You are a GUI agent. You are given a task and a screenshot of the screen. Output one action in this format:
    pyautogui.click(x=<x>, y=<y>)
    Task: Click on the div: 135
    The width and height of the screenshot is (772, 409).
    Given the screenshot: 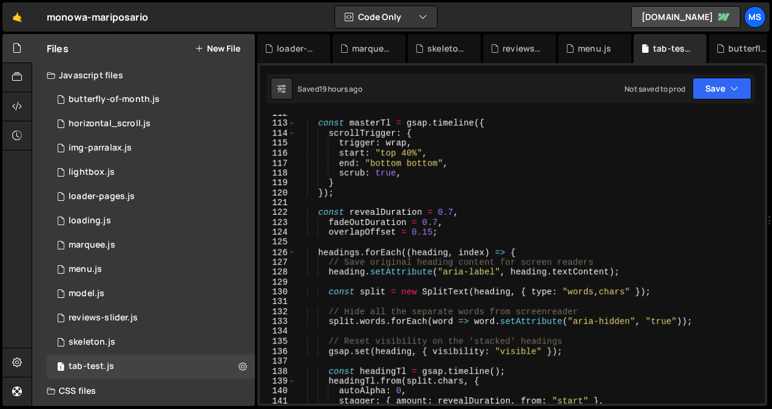 What is the action you would take?
    pyautogui.click(x=277, y=342)
    